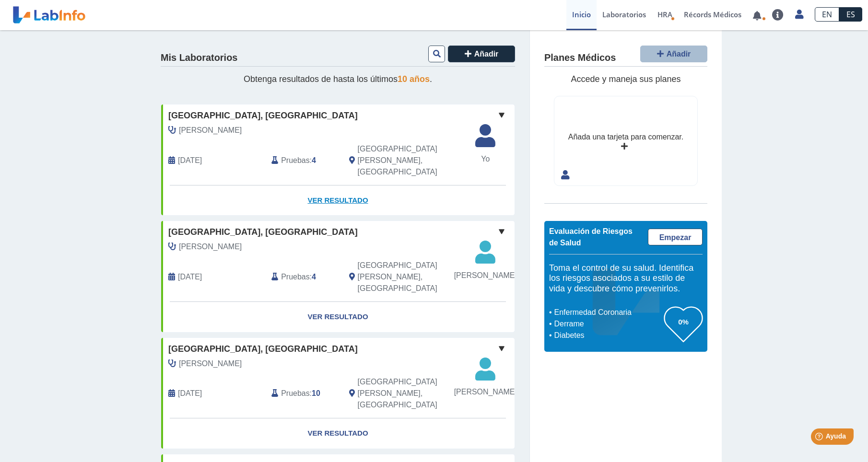  I want to click on span: Yo, so click(485, 159).